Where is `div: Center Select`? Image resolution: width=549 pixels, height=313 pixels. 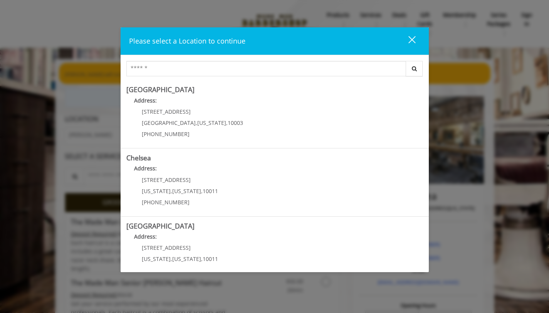 div: Center Select is located at coordinates (275, 71).